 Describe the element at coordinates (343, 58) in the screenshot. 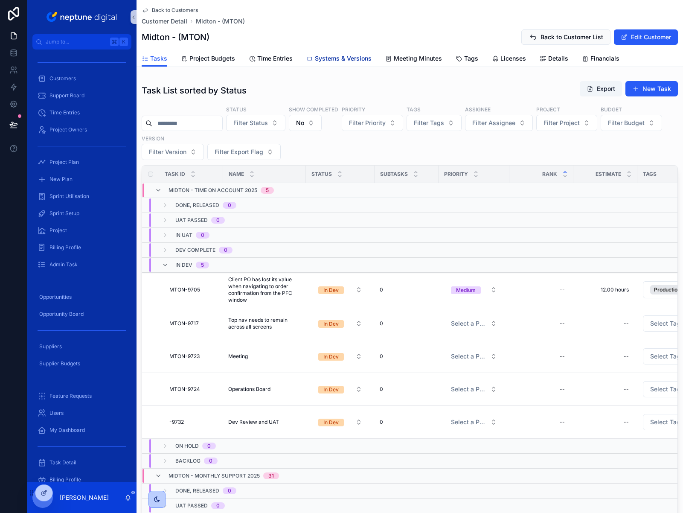

I see `span: Systems & Versions` at that location.